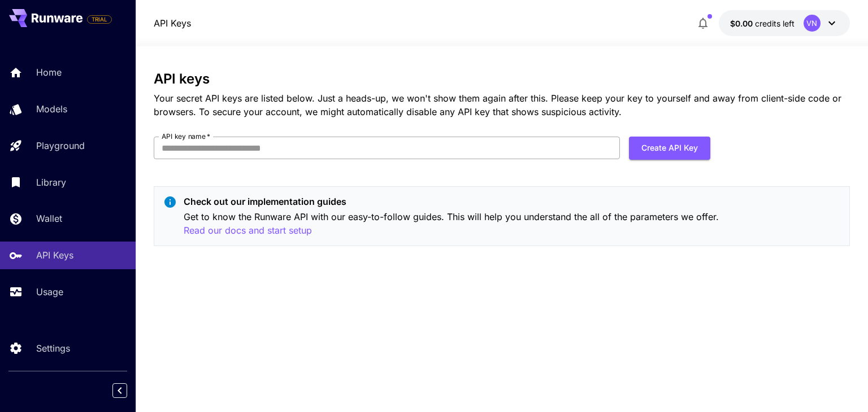 This screenshot has width=868, height=412. Describe the element at coordinates (99, 19) in the screenshot. I see `span: TRIAL` at that location.